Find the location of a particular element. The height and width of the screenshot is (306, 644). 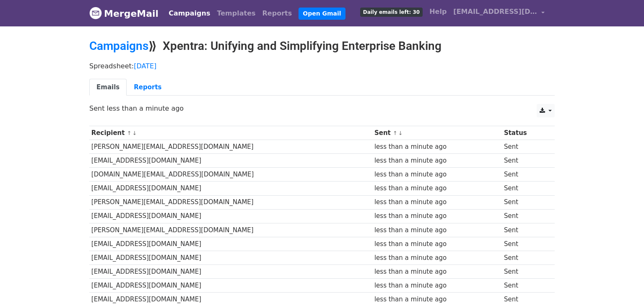

a: Templates is located at coordinates (236, 14).